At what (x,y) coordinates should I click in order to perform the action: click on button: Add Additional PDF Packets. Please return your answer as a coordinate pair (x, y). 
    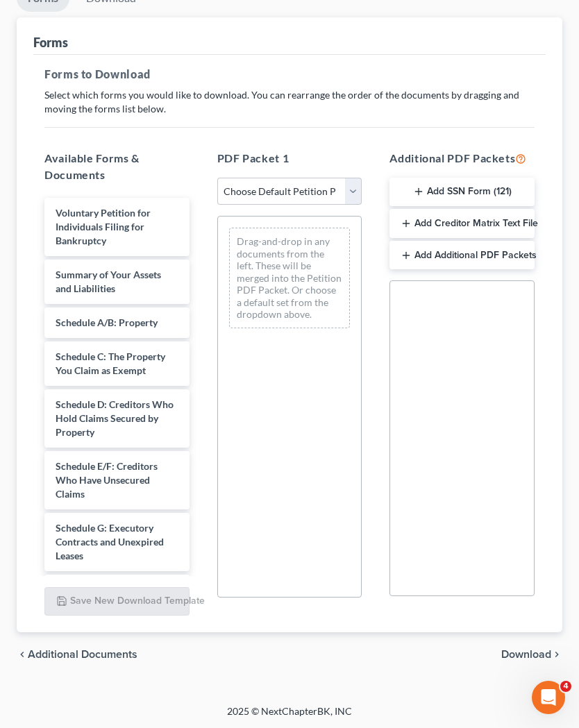
    Looking at the image, I should click on (461, 255).